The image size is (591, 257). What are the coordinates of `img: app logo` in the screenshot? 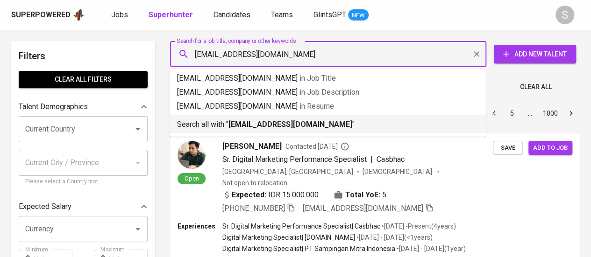 It's located at (78, 15).